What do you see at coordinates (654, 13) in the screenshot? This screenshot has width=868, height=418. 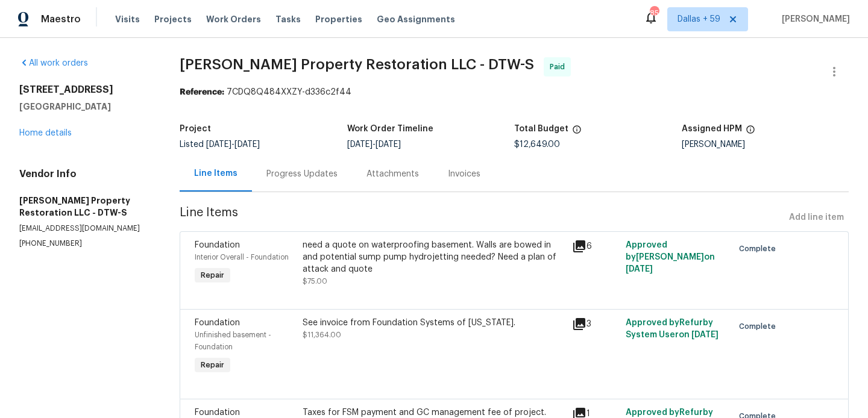 I see `div: 858` at bounding box center [654, 13].